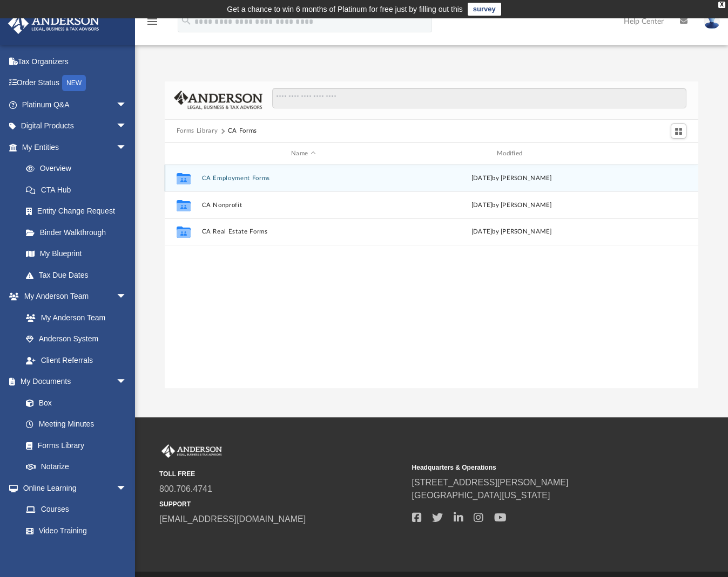 Image resolution: width=728 pixels, height=577 pixels. I want to click on a: Overview, so click(79, 169).